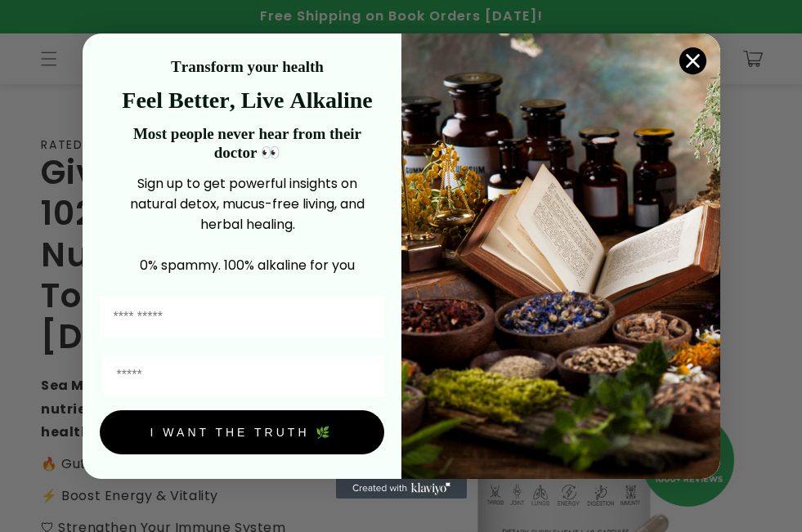 The width and height of the screenshot is (802, 532). What do you see at coordinates (244, 375) in the screenshot?
I see `input: Email` at bounding box center [244, 375].